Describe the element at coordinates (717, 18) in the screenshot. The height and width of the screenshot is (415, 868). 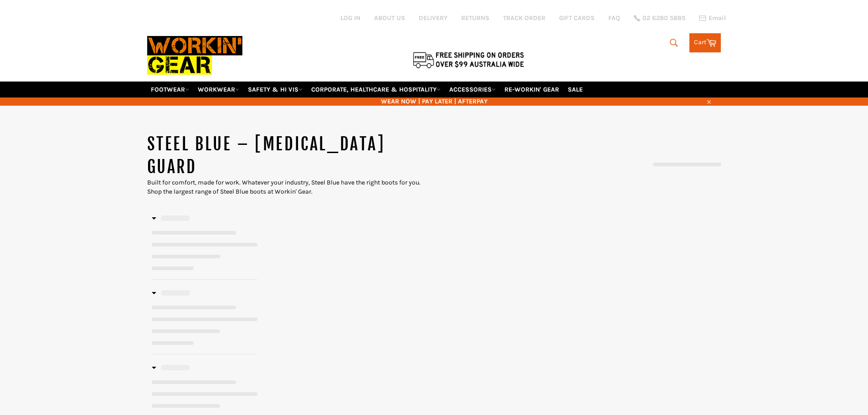
I see `span: Email` at that location.